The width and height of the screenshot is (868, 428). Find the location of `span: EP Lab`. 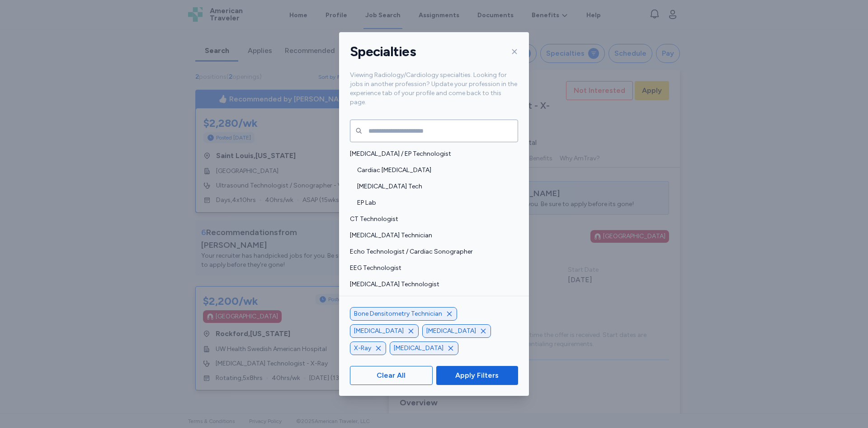

span: EP Lab is located at coordinates (435, 202).